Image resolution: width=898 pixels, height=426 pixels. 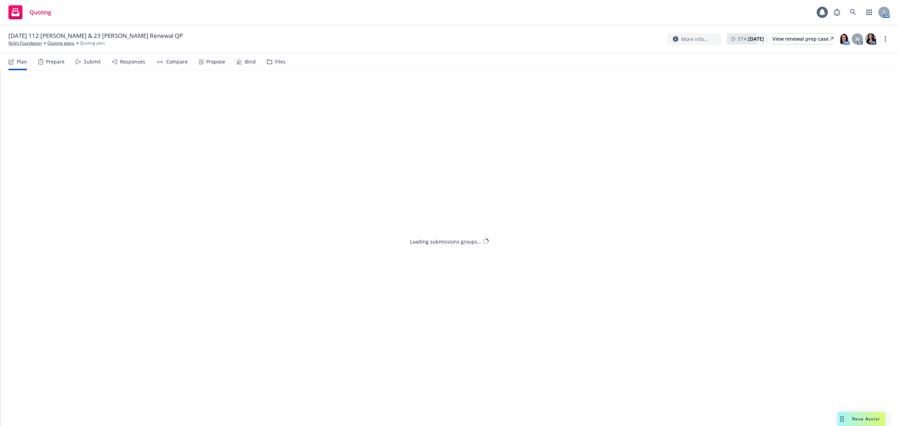 What do you see at coordinates (803, 39) in the screenshot?
I see `div: View renewal prep case` at bounding box center [803, 39].